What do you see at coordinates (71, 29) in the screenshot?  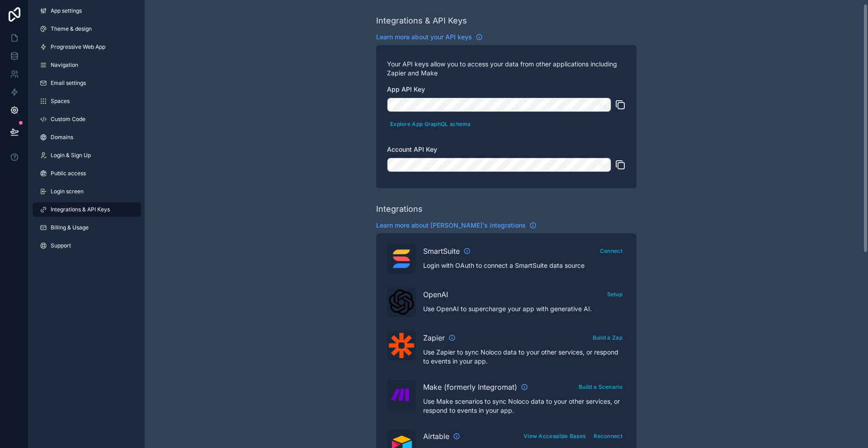 I see `span: Theme & design` at bounding box center [71, 29].